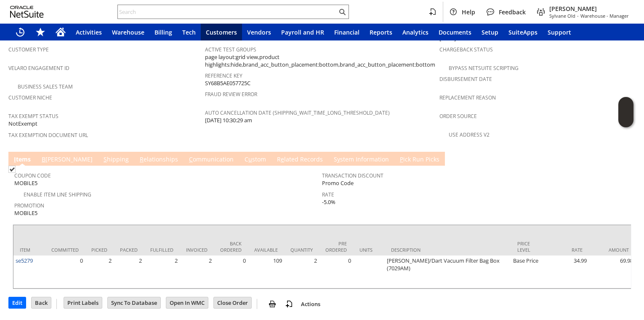  I want to click on input: Search, so click(227, 12).